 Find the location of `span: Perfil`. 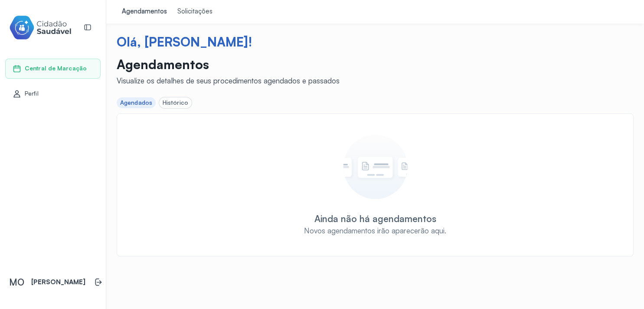

span: Perfil is located at coordinates (32, 94).